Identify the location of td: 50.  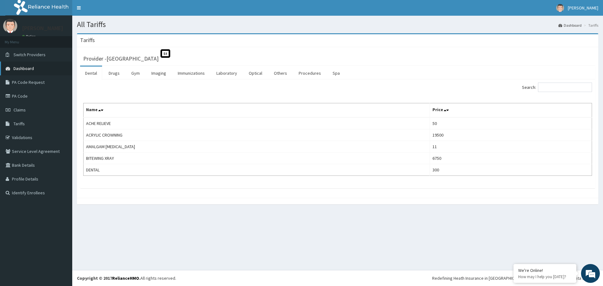
(511, 123).